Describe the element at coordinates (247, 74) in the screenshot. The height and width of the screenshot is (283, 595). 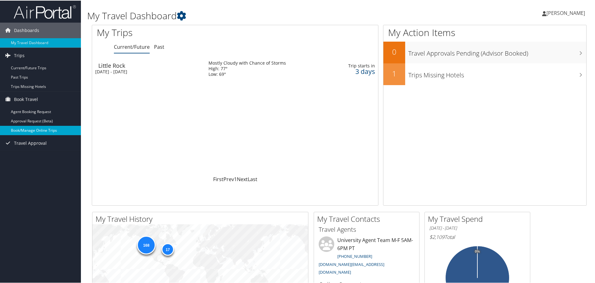
I see `div: Low: 69°` at that location.